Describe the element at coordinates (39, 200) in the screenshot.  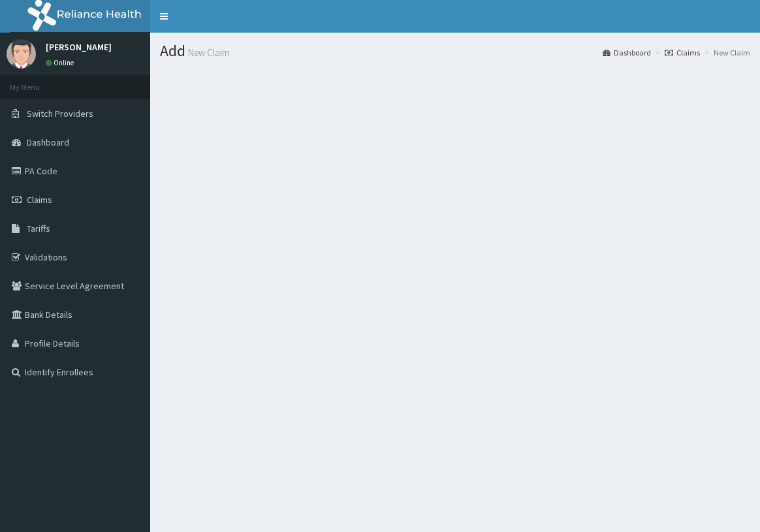
I see `span: Claims` at that location.